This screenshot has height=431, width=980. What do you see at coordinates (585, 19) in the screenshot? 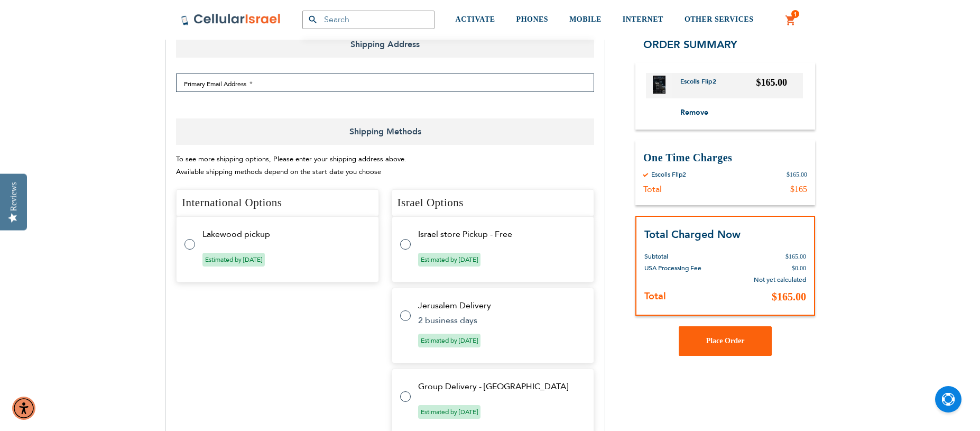
I see `span: MOBILE` at bounding box center [585, 19].